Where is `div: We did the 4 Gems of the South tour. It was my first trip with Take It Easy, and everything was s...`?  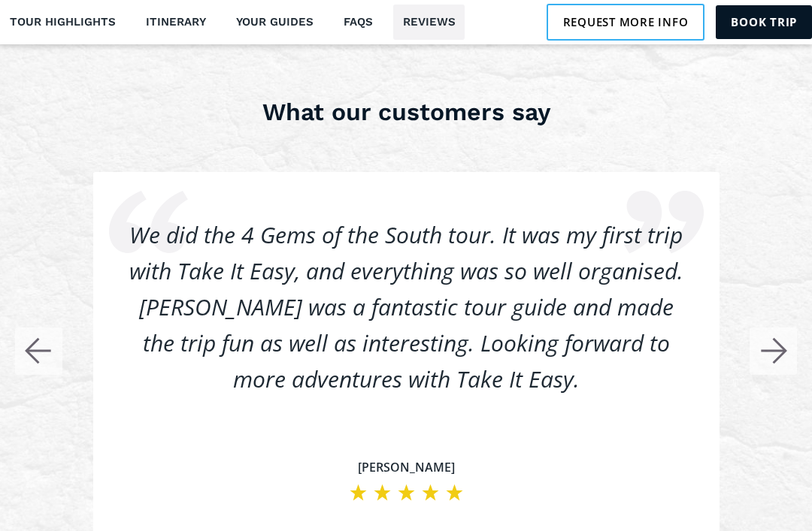
div: We did the 4 Gems of the South tour. It was my first trip with Take It Easy, and everything was s... is located at coordinates (406, 307).